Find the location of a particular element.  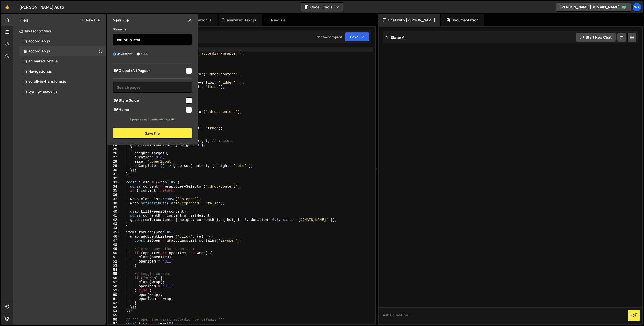

div: 43 is located at coordinates (114, 224).